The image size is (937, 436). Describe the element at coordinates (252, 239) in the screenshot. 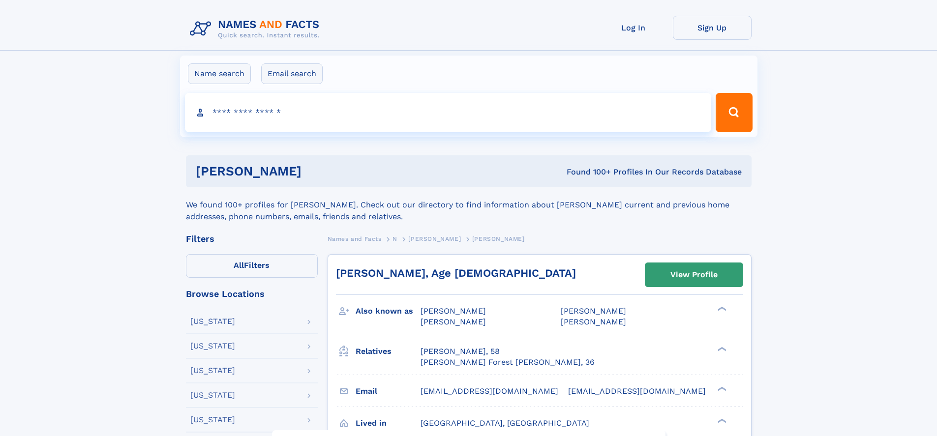

I see `div: Filters` at that location.